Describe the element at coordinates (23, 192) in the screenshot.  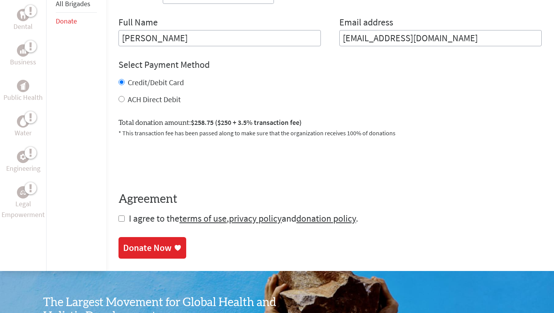
I see `img: Legal Empowerment` at that location.